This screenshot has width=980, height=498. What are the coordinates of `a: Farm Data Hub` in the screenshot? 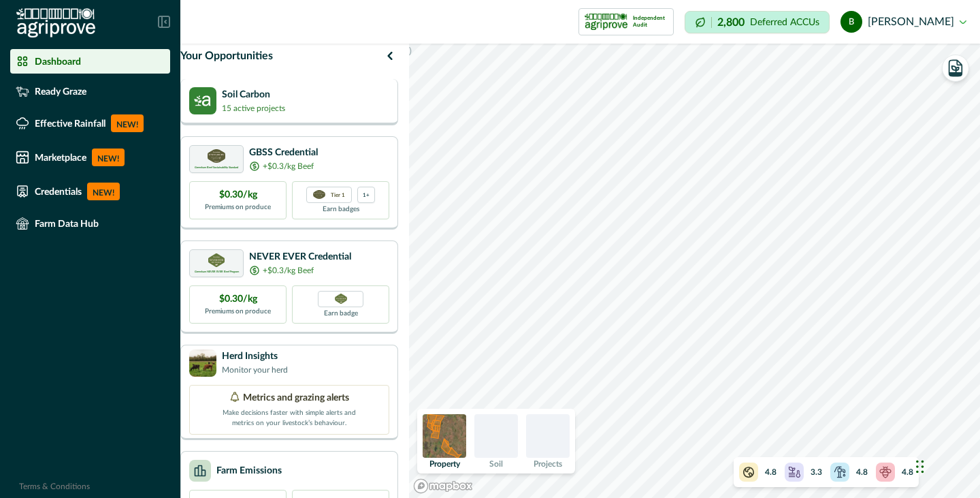 It's located at (89, 224).